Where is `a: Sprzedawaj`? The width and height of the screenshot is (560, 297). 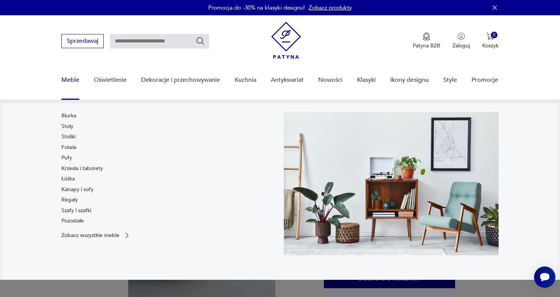
a: Sprzedawaj is located at coordinates (82, 42).